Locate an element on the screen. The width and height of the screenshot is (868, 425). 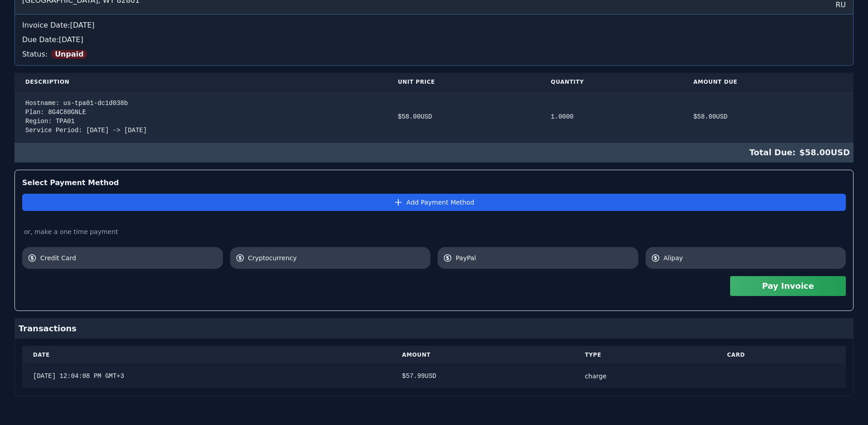
button: Pay Invoice is located at coordinates (788, 286).